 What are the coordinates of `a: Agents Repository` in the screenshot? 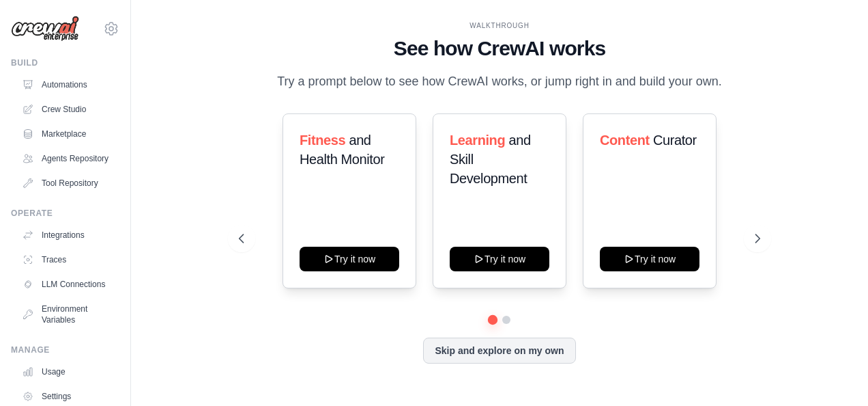 It's located at (68, 159).